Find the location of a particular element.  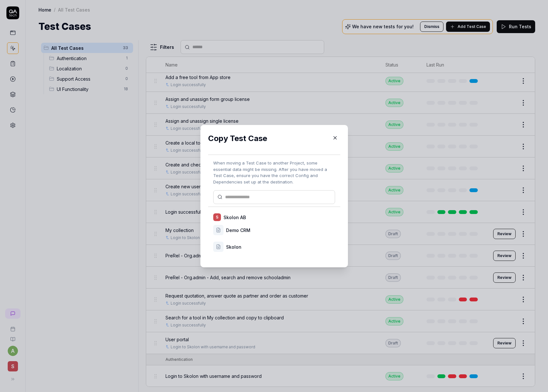

button: Skolon is located at coordinates (274, 246).